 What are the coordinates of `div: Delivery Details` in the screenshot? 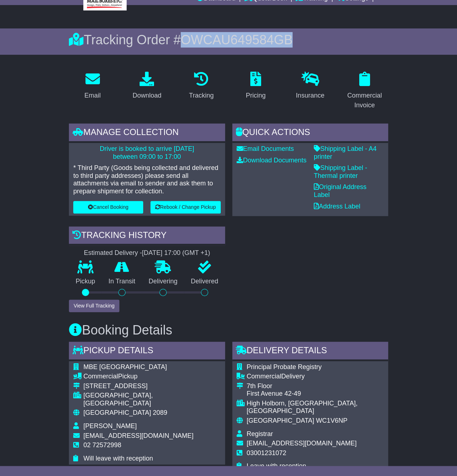 It's located at (310, 351).